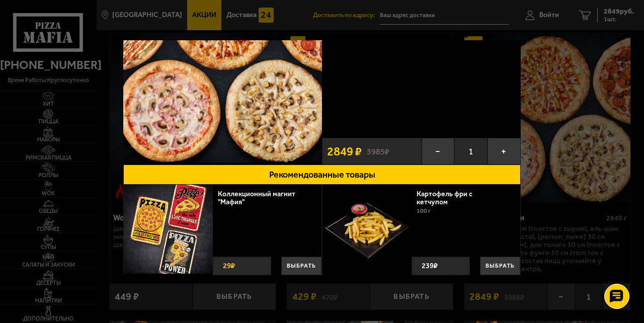  Describe the element at coordinates (430, 266) in the screenshot. I see `strong: 239 ₽` at that location.